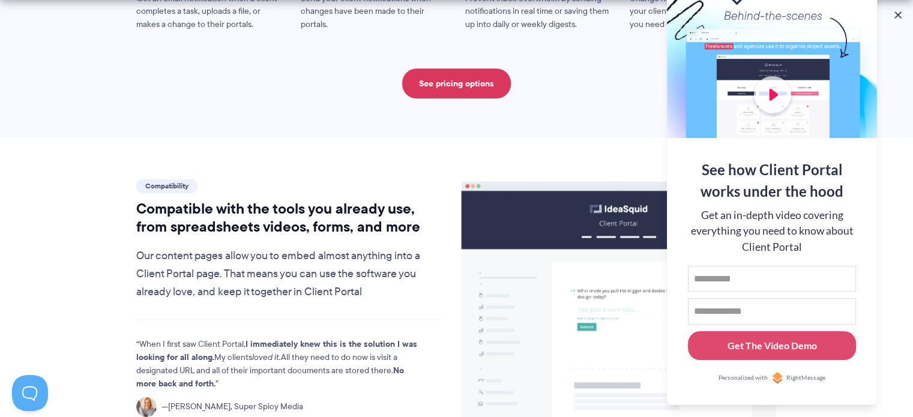 This screenshot has width=913, height=417. I want to click on strong: No more back and forth., so click(270, 377).